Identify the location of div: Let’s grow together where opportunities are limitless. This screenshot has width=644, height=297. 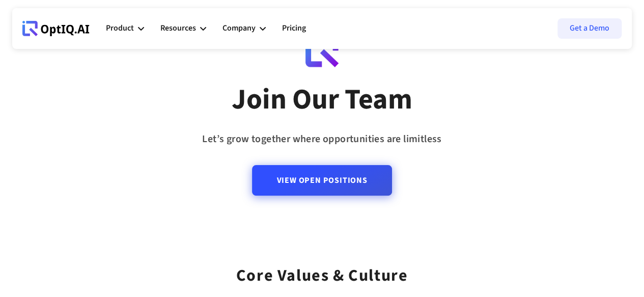
(322, 139).